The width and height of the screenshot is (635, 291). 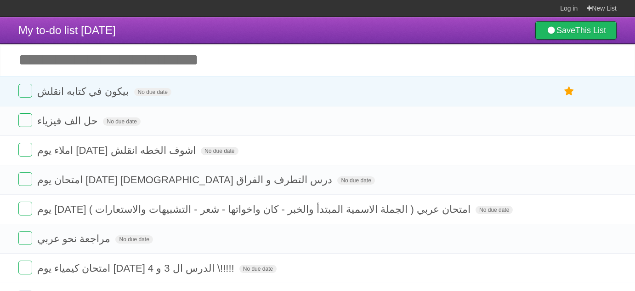 I want to click on span: حل الف فيزياء, so click(x=68, y=120).